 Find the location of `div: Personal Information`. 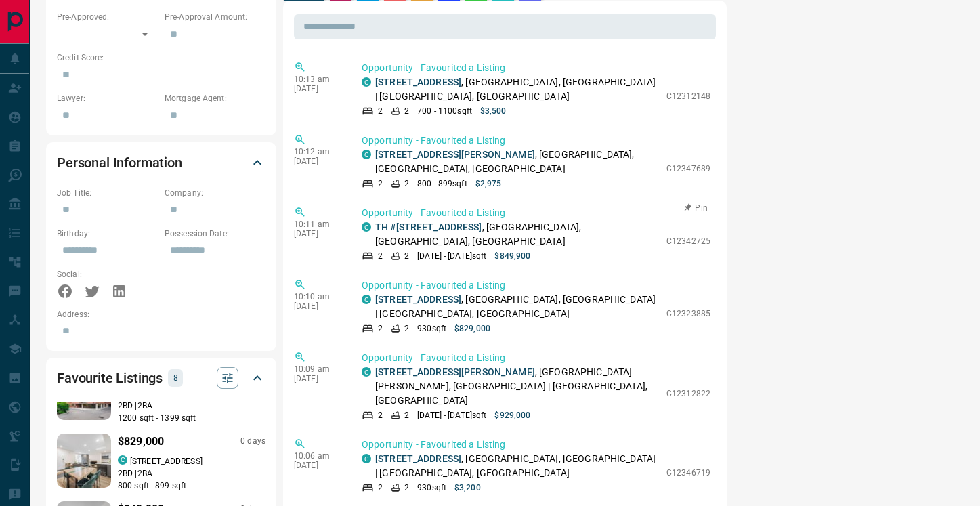

div: Personal Information is located at coordinates (161, 163).